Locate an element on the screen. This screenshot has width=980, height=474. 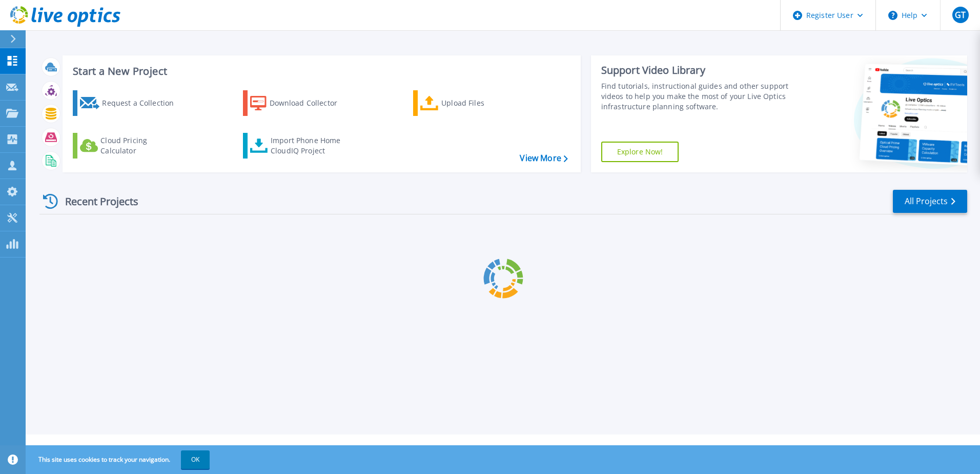
button: OK is located at coordinates (195, 459).